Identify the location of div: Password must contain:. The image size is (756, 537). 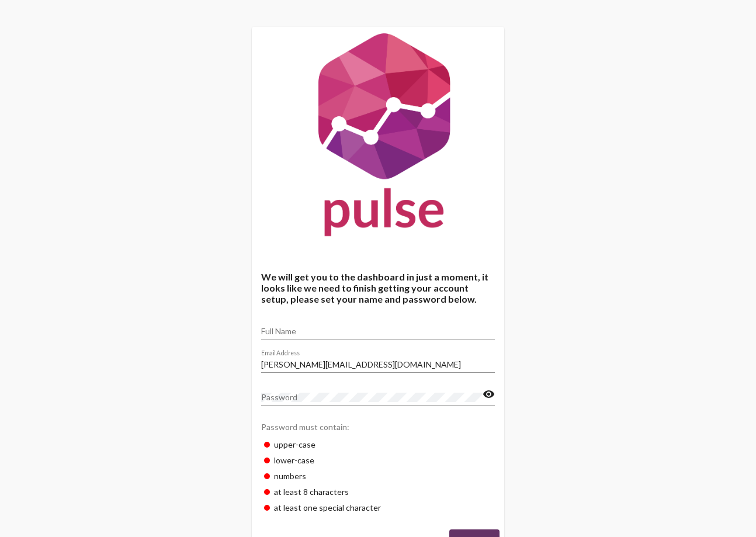
(378, 426).